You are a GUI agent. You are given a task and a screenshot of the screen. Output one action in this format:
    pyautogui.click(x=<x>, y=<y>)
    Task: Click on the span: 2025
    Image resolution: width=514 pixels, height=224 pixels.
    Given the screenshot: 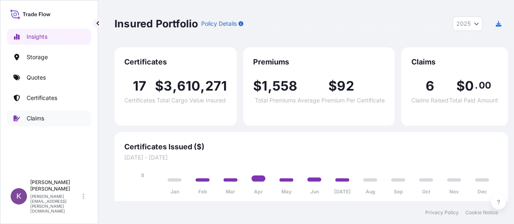 What is the action you would take?
    pyautogui.click(x=463, y=24)
    